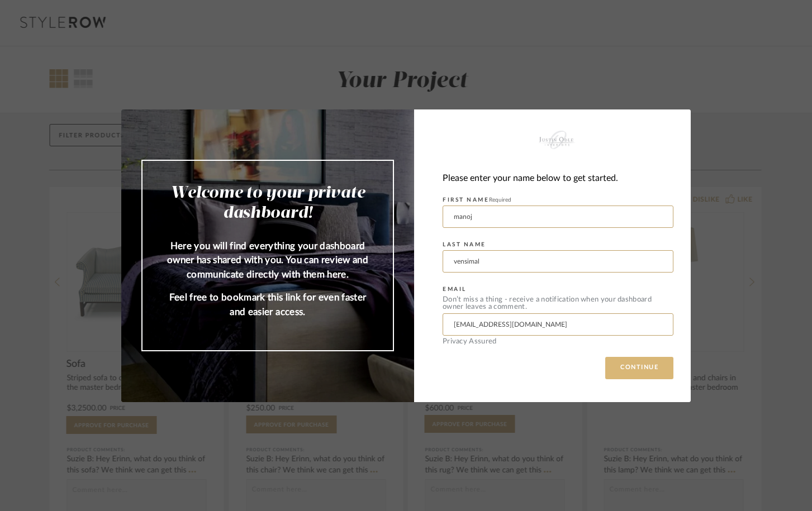 The height and width of the screenshot is (511, 812). What do you see at coordinates (454, 289) in the screenshot?
I see `label: EMAIL` at bounding box center [454, 289].